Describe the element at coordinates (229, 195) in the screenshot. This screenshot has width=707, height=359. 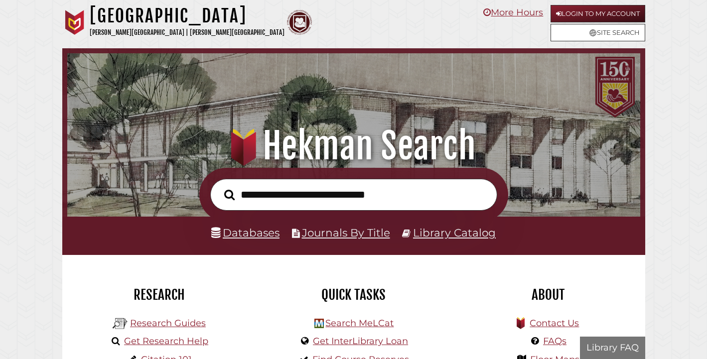
I see `i: Search` at that location.